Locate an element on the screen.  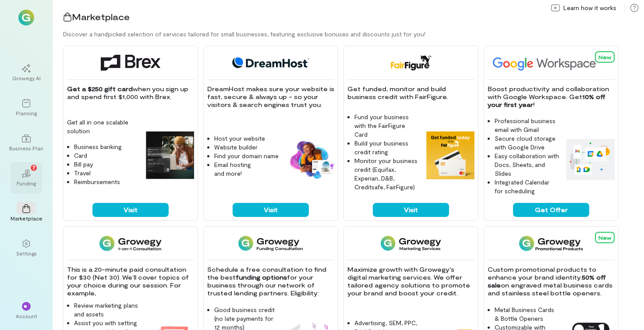
span: Learn how it works is located at coordinates (589, 8).